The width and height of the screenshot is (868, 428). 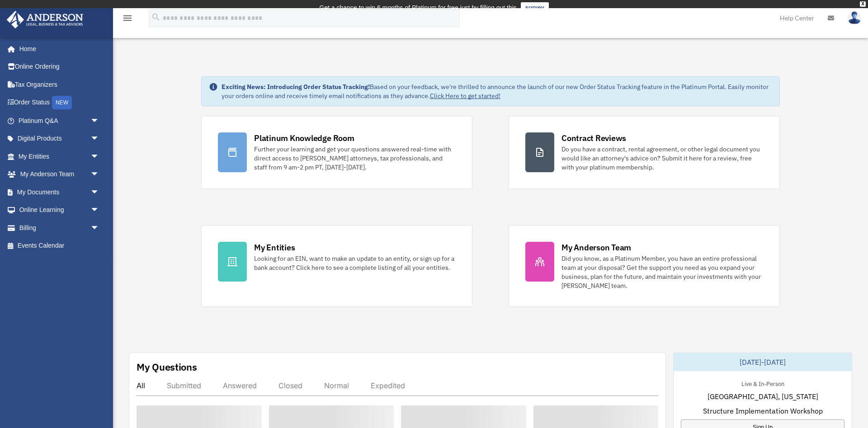 I want to click on div: Looking for an EIN, want to make an update to an entity, or sign up for a bank account? Click her..., so click(x=355, y=263).